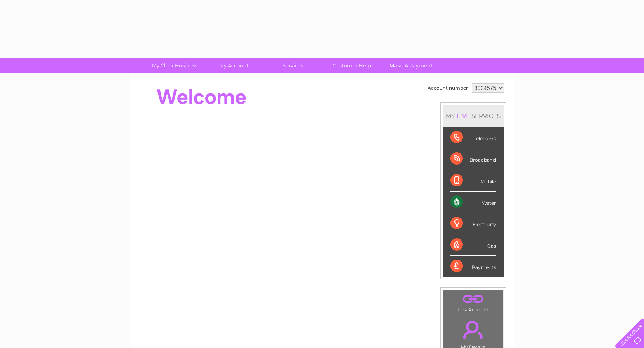 This screenshot has width=644, height=348. I want to click on a: Services, so click(293, 65).